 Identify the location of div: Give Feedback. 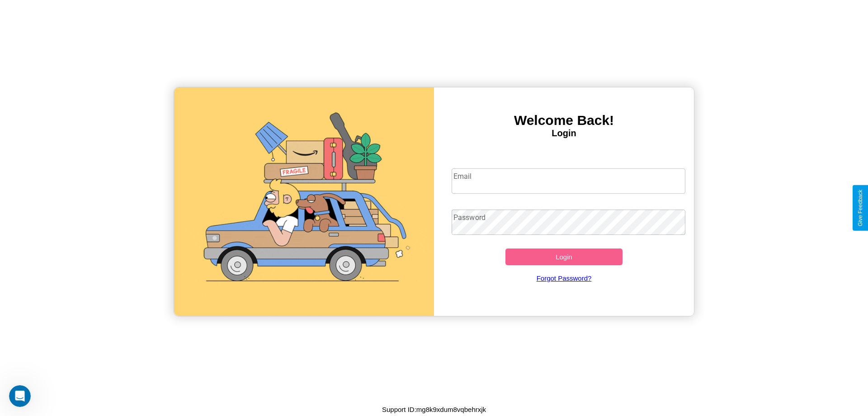
(860, 207).